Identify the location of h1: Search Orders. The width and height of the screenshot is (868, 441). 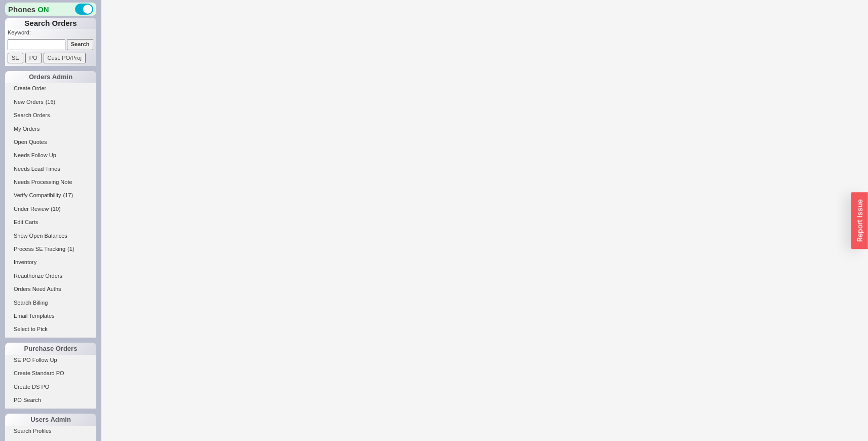
(51, 23).